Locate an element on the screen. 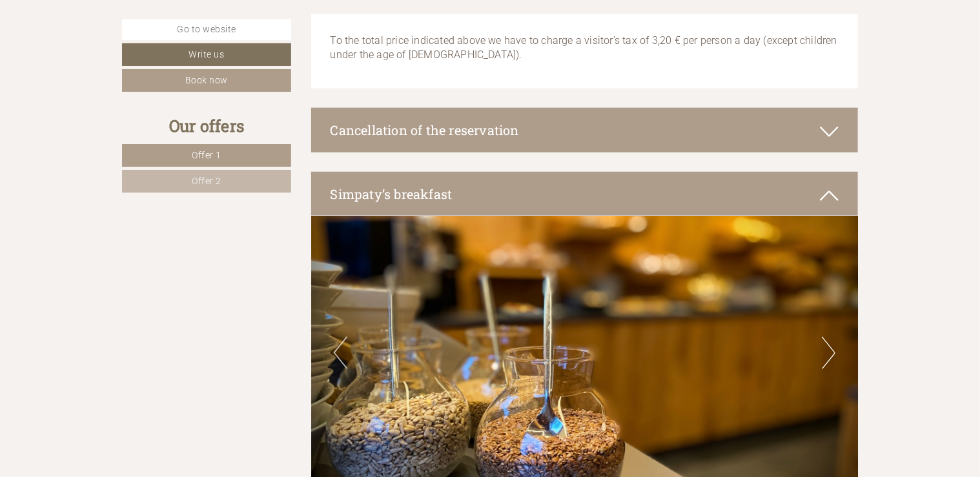 The width and height of the screenshot is (980, 477). a: Write us is located at coordinates (207, 54).